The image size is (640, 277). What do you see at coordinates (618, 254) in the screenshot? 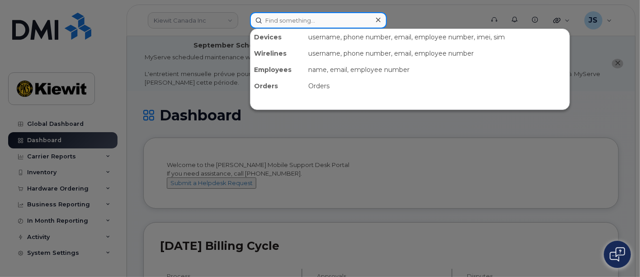
I see `img: Open chat` at bounding box center [618, 254].